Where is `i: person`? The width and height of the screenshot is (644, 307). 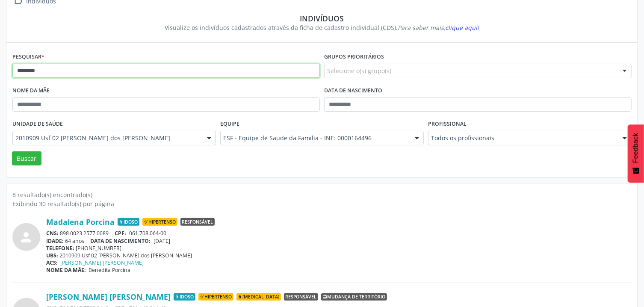
i: person is located at coordinates (26, 238).